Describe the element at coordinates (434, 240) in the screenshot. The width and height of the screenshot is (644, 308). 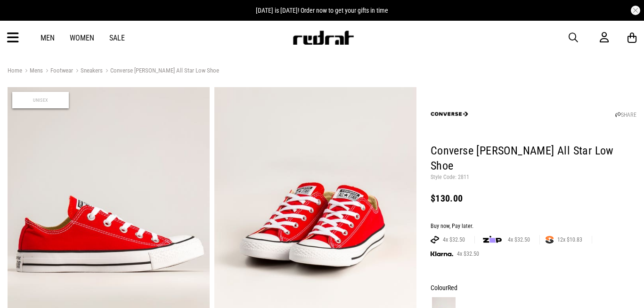
I see `img: AFTERPAY` at that location.